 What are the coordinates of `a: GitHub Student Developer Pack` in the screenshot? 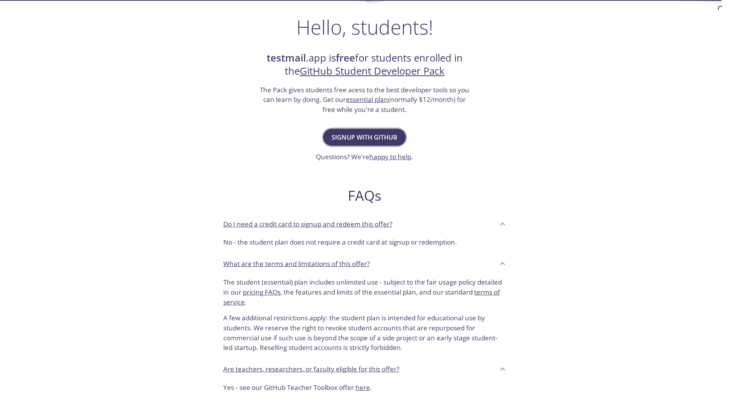 It's located at (372, 71).